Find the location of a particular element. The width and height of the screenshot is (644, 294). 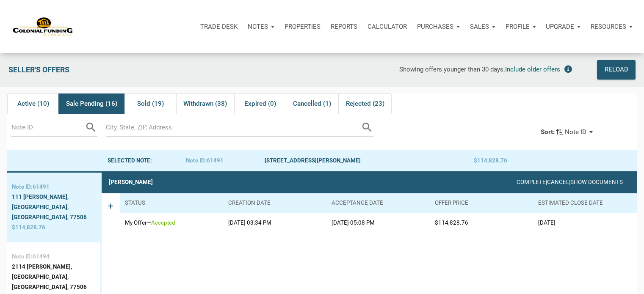

div: Sale Pending (16) is located at coordinates (91, 103).